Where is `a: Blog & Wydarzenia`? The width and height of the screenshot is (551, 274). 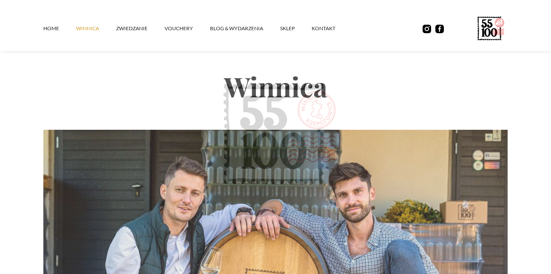
a: Blog & Wydarzenia is located at coordinates (245, 28).